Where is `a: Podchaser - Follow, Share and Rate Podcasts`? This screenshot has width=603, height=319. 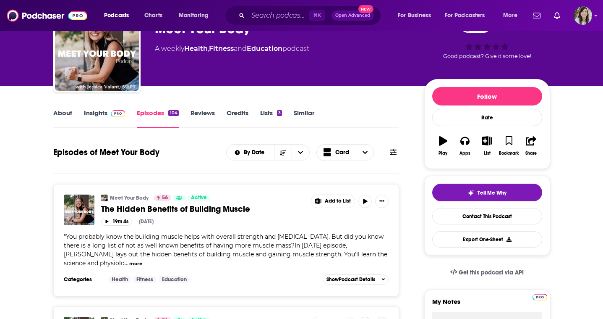
a: Podchaser - Follow, Share and Rate Podcasts is located at coordinates (47, 16).